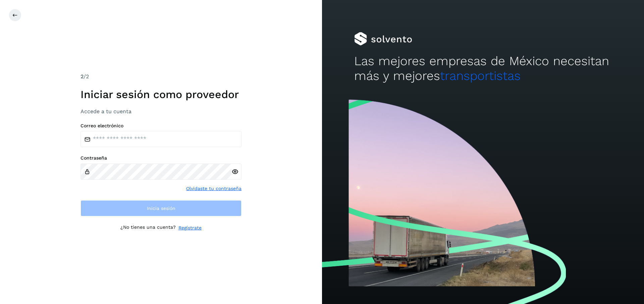  What do you see at coordinates (161, 111) in the screenshot?
I see `h3: Accede a tu cuenta` at bounding box center [161, 111].